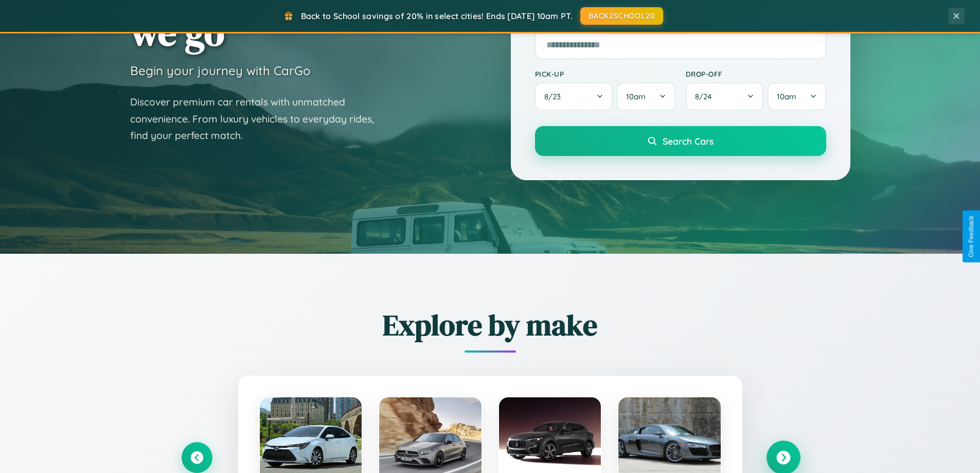 Image resolution: width=980 pixels, height=473 pixels. I want to click on button: BACK2SCHOOL20, so click(622, 16).